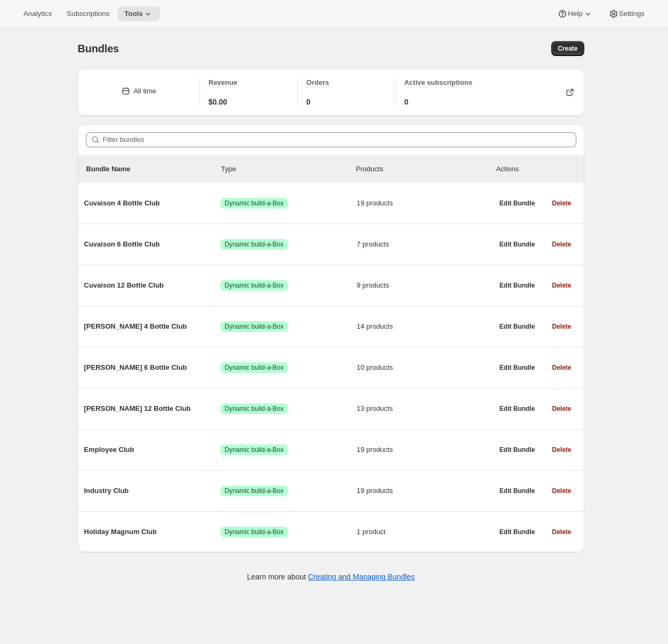 The height and width of the screenshot is (644, 668). What do you see at coordinates (575, 14) in the screenshot?
I see `button: Help` at bounding box center [575, 14].